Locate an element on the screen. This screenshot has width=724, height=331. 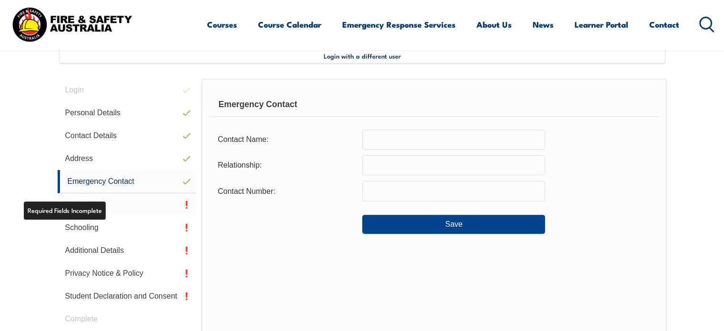
a: Privacy Notice & Policy is located at coordinates (127, 273).